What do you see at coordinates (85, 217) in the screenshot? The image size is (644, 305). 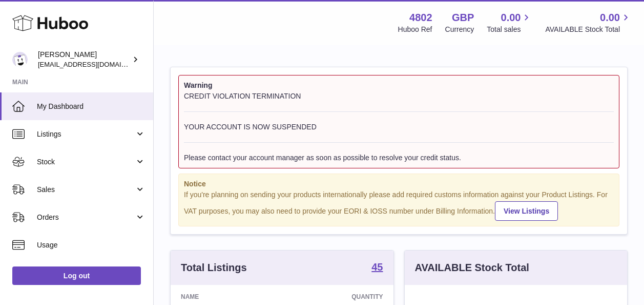 I see `span: Orders` at bounding box center [85, 217].